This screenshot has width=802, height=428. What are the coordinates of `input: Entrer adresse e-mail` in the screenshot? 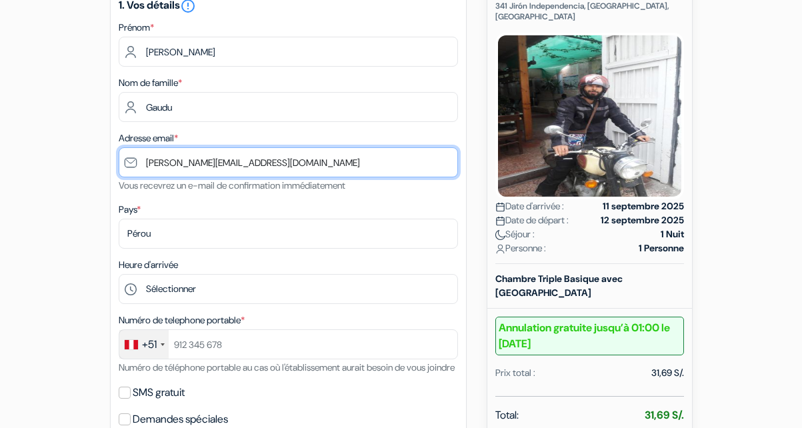 It's located at (288, 162).